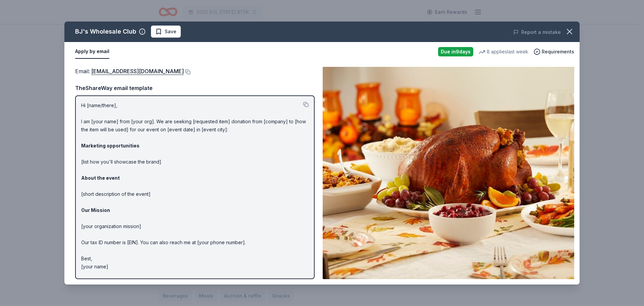 This screenshot has height=306, width=644. Describe the element at coordinates (92, 52) in the screenshot. I see `button: Apply by email` at that location.